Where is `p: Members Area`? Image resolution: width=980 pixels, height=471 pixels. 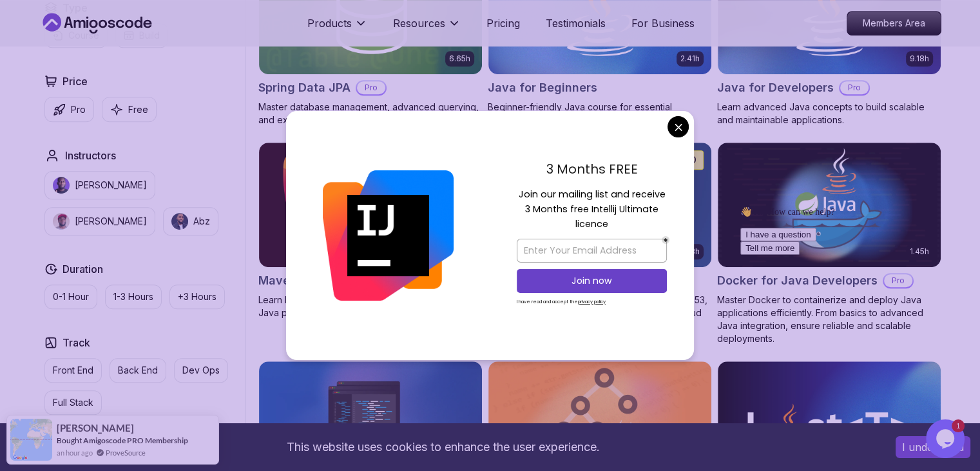 p: Members Area is located at coordinates (894, 23).